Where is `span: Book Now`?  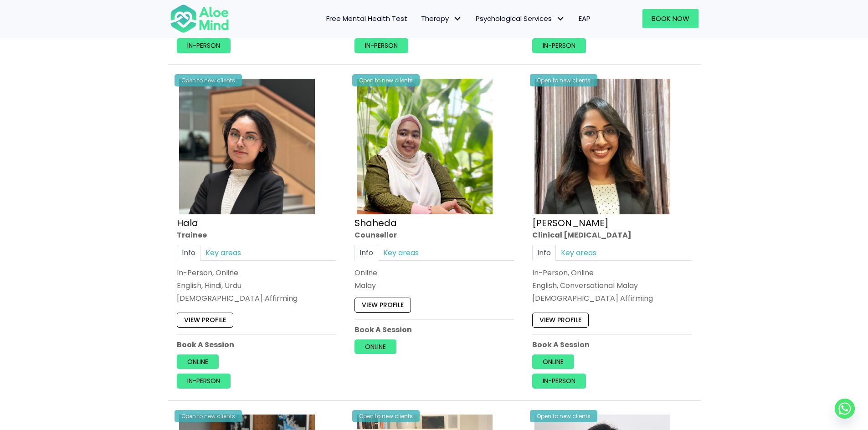
span: Book Now is located at coordinates (670, 18).